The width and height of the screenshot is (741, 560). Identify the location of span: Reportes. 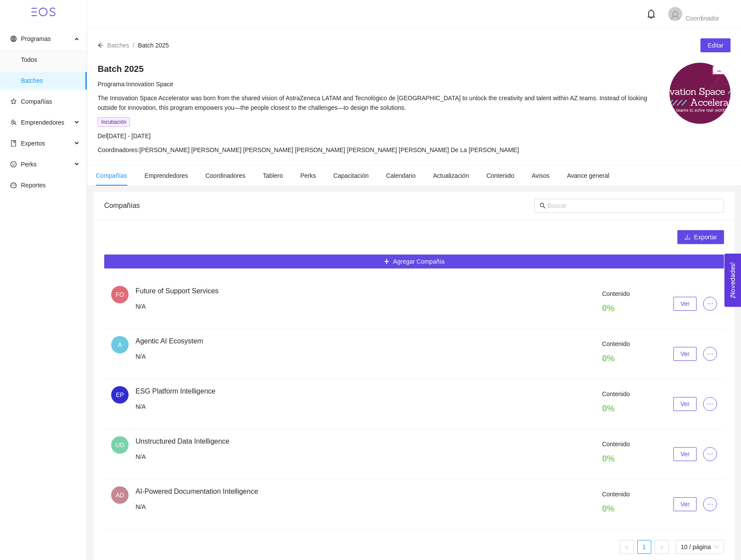
(33, 185).